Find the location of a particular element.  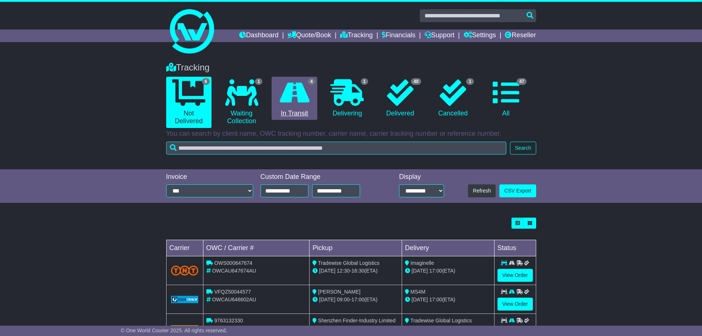

span: 4 is located at coordinates (311, 81).